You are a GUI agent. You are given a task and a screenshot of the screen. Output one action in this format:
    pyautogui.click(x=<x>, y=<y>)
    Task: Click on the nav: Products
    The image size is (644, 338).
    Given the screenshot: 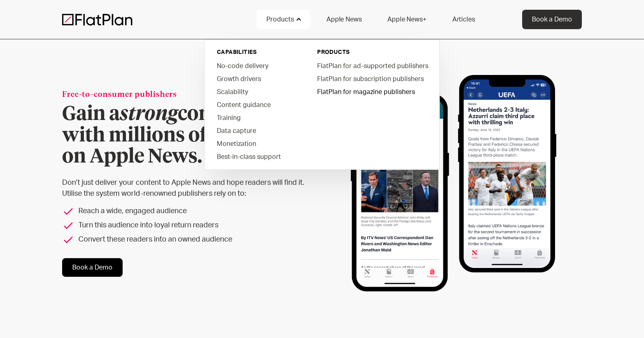 What is the action you would take?
    pyautogui.click(x=322, y=103)
    